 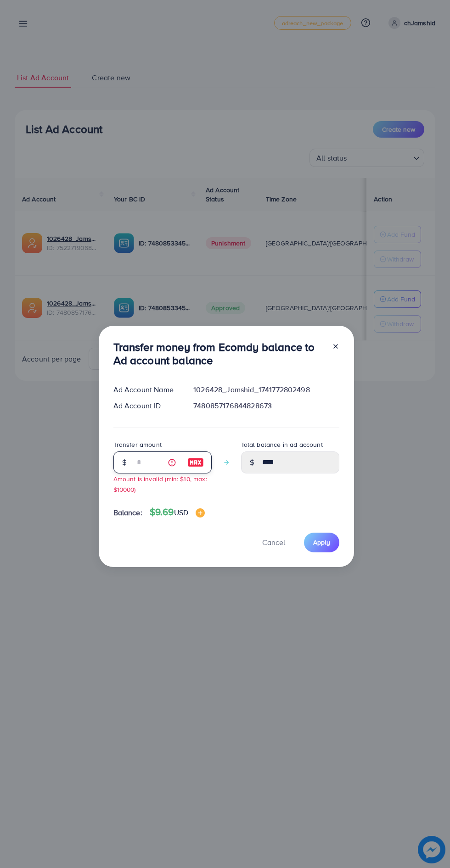 I want to click on label: Transfer amount, so click(x=137, y=445).